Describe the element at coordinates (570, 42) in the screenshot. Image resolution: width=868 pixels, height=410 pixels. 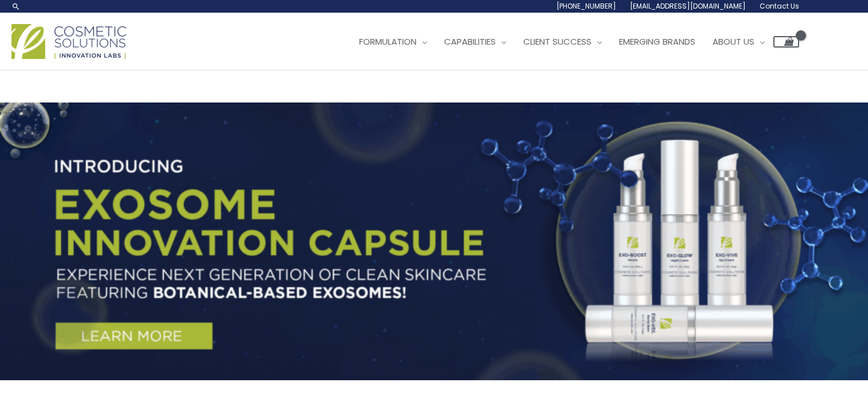
I see `nav: Site Navigation` at that location.